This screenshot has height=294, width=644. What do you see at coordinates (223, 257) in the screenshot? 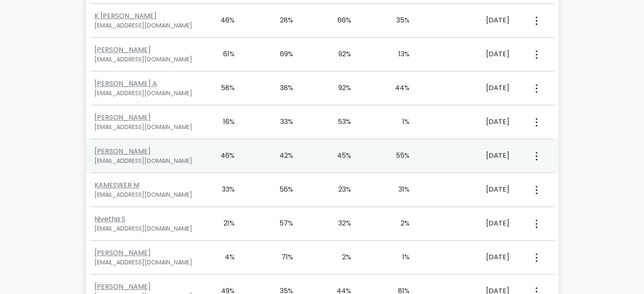
I see `div: 4%` at bounding box center [223, 257].